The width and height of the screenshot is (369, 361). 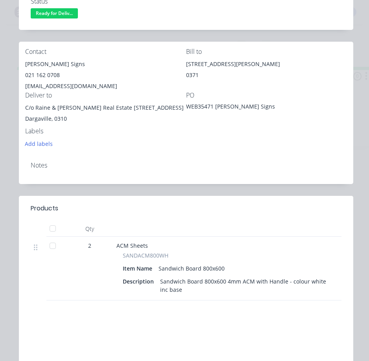 What do you see at coordinates (39, 143) in the screenshot?
I see `button: Add labels` at bounding box center [39, 143].